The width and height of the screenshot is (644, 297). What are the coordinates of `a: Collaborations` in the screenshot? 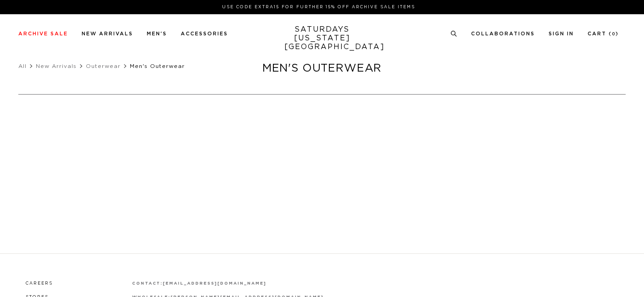 It's located at (503, 33).